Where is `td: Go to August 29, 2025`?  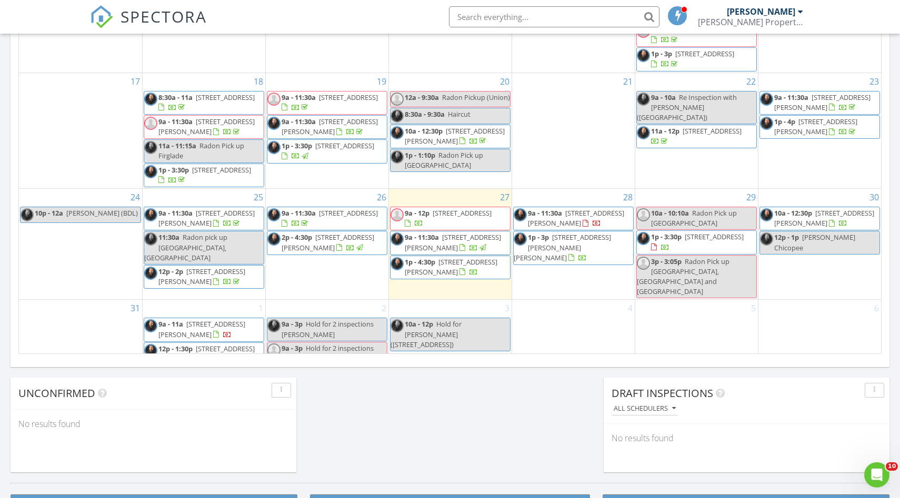
td: Go to August 29, 2025 is located at coordinates (696, 244).